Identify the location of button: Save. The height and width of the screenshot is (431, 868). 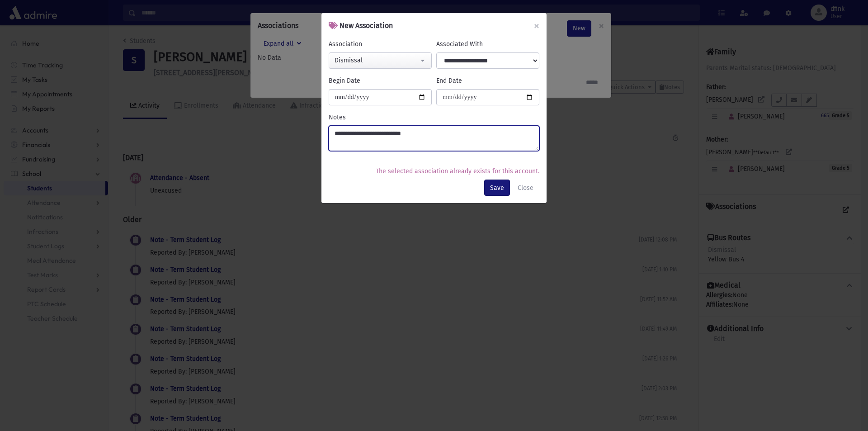
(497, 188).